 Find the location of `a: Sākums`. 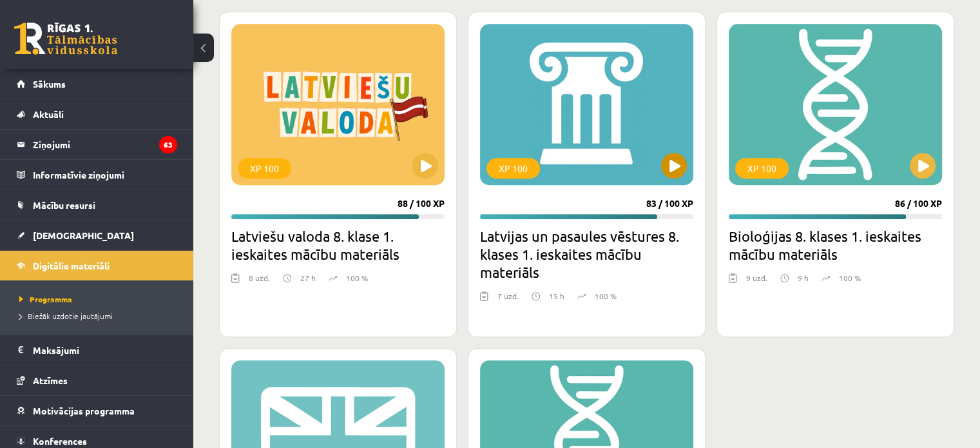

a: Sākums is located at coordinates (97, 84).